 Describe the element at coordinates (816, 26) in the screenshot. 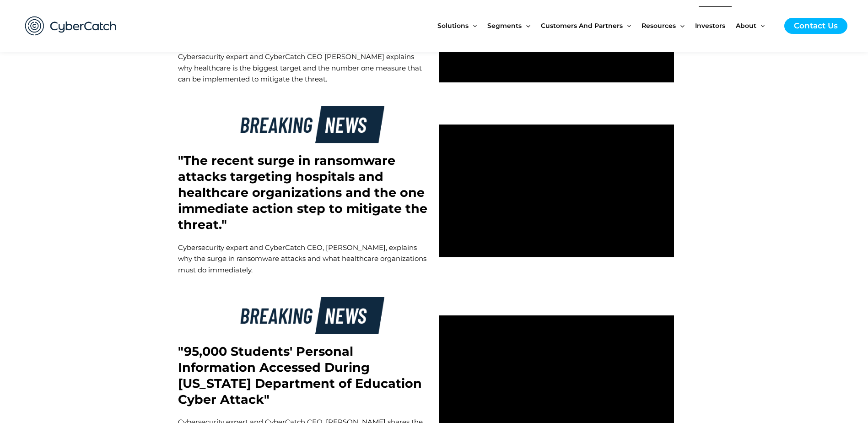

I see `div: Contact Us` at that location.